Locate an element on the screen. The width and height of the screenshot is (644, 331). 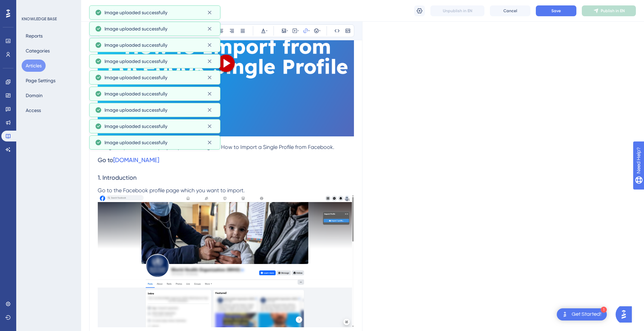
button: Domain is located at coordinates (34, 95).